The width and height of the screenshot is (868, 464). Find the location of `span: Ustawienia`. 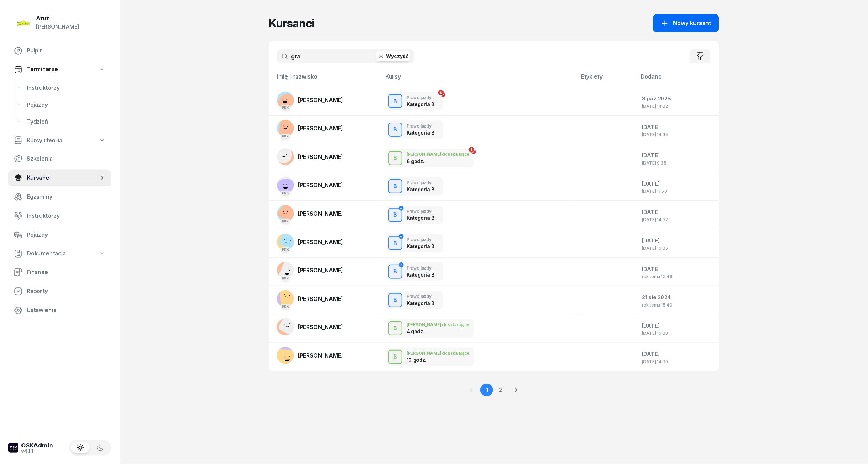

span: Ustawienia is located at coordinates (66, 310).